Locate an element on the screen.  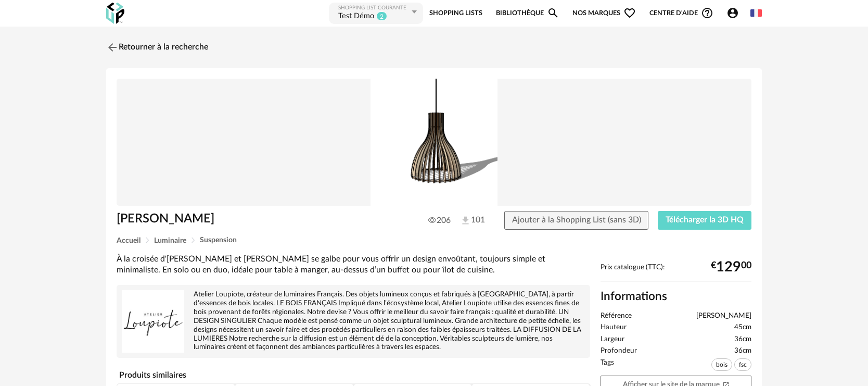
img: OXP is located at coordinates (115, 13).